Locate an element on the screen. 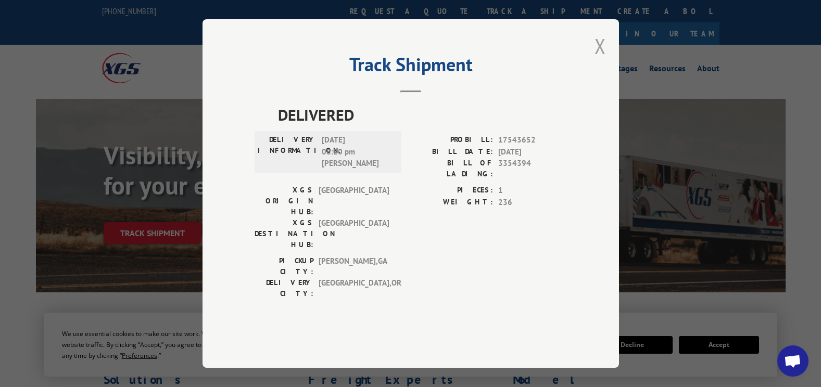 Image resolution: width=821 pixels, height=387 pixels. label: BILL DATE: is located at coordinates (452, 152).